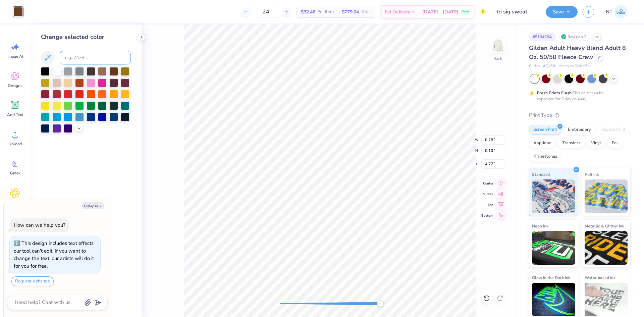  Describe the element at coordinates (600, 278) in the screenshot. I see `span: Water based Ink` at that location.